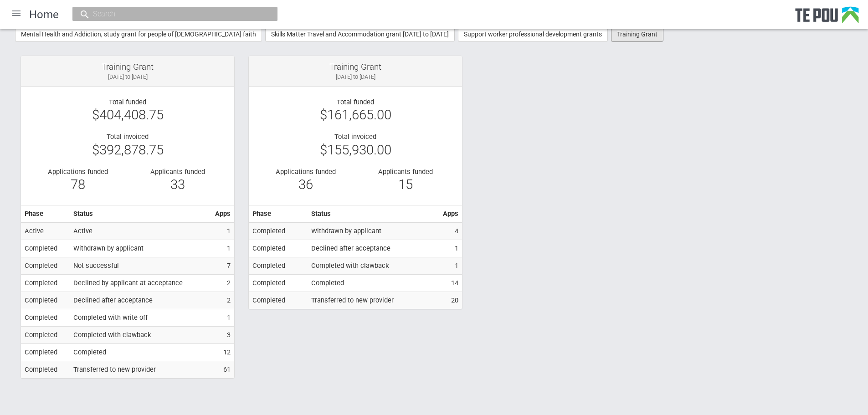  I want to click on div: $404,408.75, so click(128, 115).